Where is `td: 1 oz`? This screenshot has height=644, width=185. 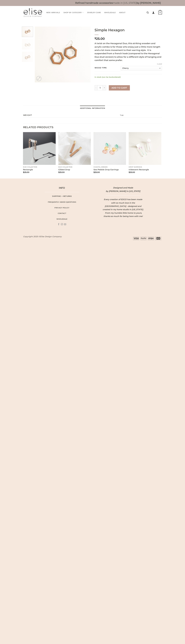
td: 1 oz is located at coordinates (140, 115).